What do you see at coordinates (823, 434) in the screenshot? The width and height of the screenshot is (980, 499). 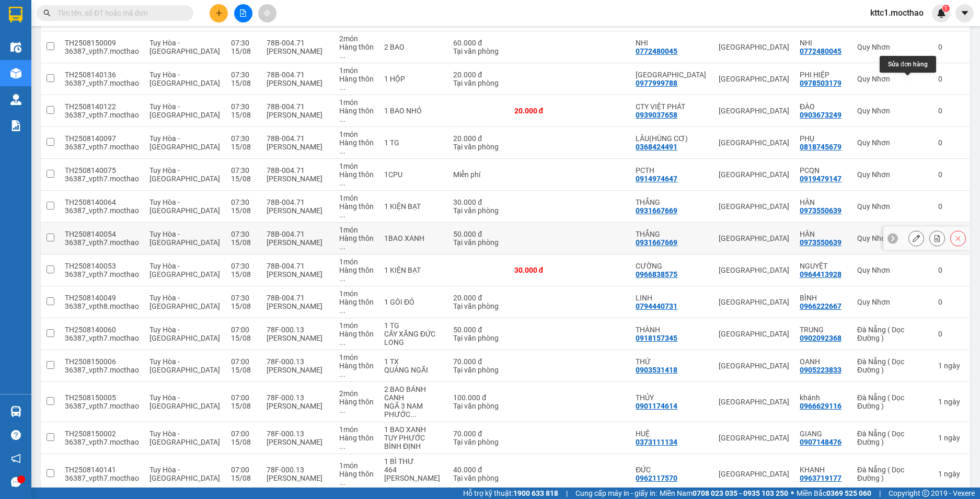 I see `div: GIANG` at bounding box center [823, 434].